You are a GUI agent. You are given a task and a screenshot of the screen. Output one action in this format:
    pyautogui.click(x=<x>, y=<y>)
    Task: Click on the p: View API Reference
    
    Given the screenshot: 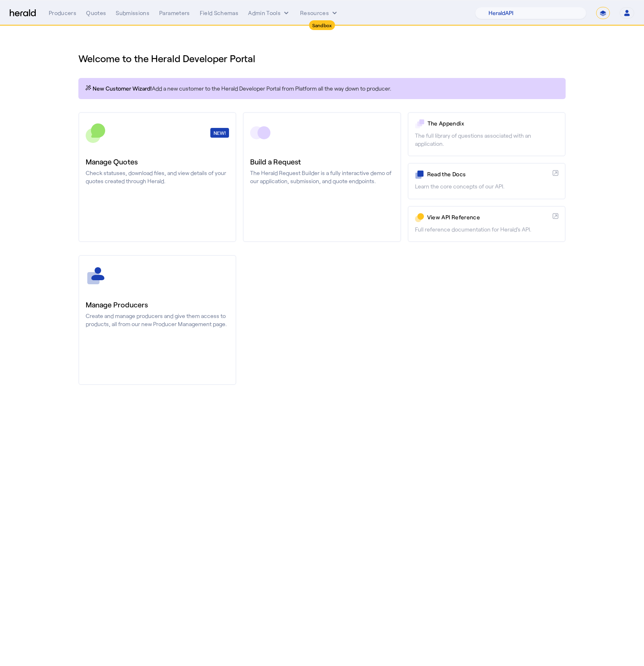 What is the action you would take?
    pyautogui.click(x=488, y=217)
    